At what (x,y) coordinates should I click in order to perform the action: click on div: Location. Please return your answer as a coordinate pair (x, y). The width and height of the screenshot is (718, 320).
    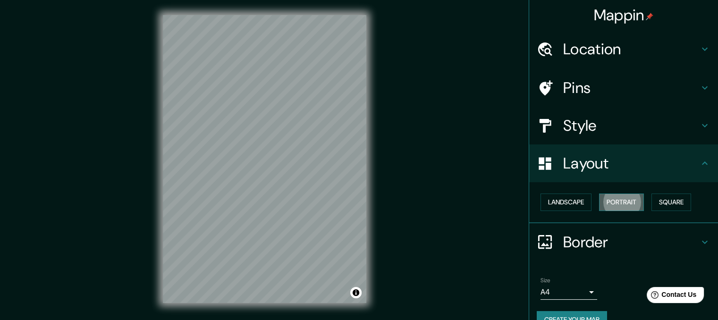
    Looking at the image, I should click on (624, 49).